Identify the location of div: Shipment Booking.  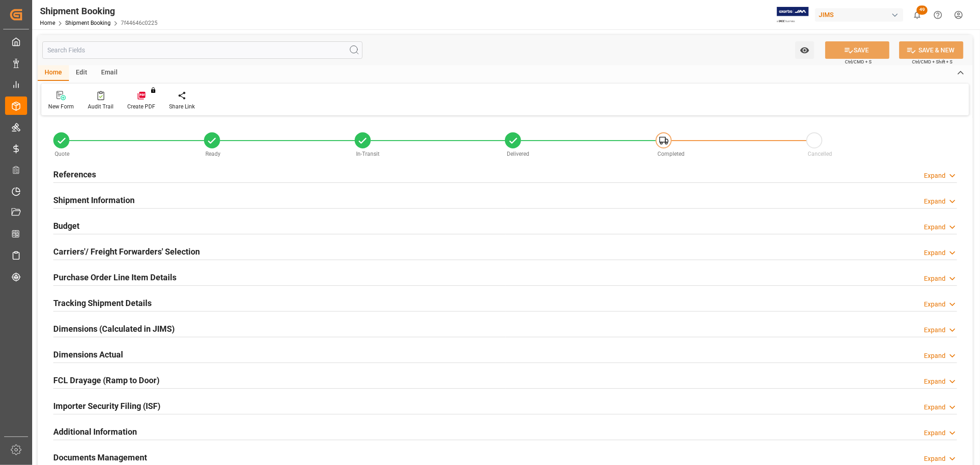
(99, 11).